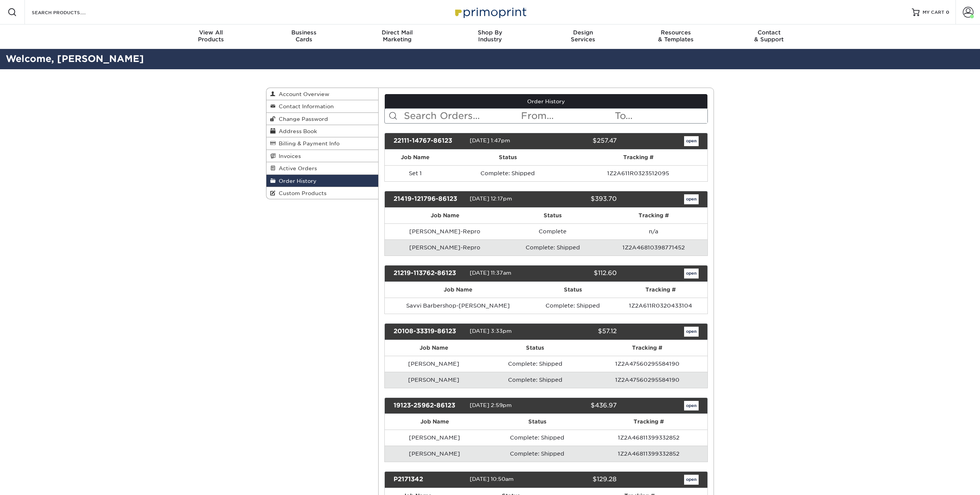 This screenshot has height=495, width=980. I want to click on a: Change Password, so click(322, 119).